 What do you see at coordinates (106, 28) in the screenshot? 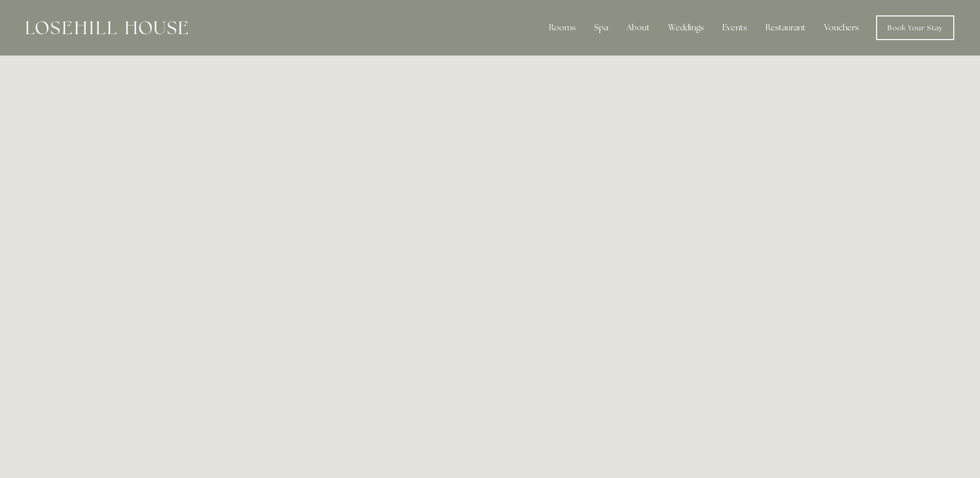
I see `img: Losehill House` at bounding box center [106, 28].